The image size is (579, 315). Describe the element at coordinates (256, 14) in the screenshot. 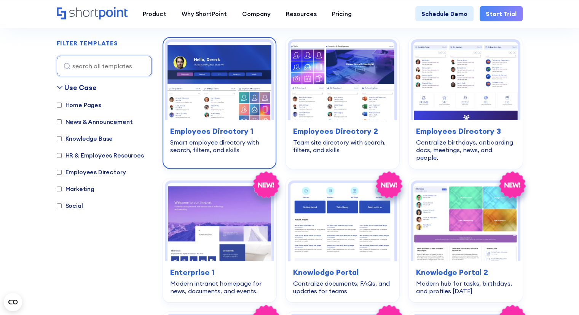

I see `div: Company` at that location.